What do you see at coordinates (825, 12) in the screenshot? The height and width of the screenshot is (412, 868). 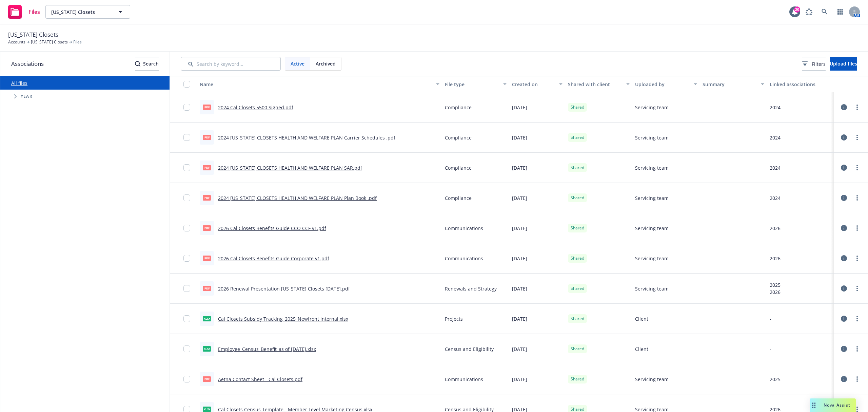 I see `a: Search` at bounding box center [825, 12].